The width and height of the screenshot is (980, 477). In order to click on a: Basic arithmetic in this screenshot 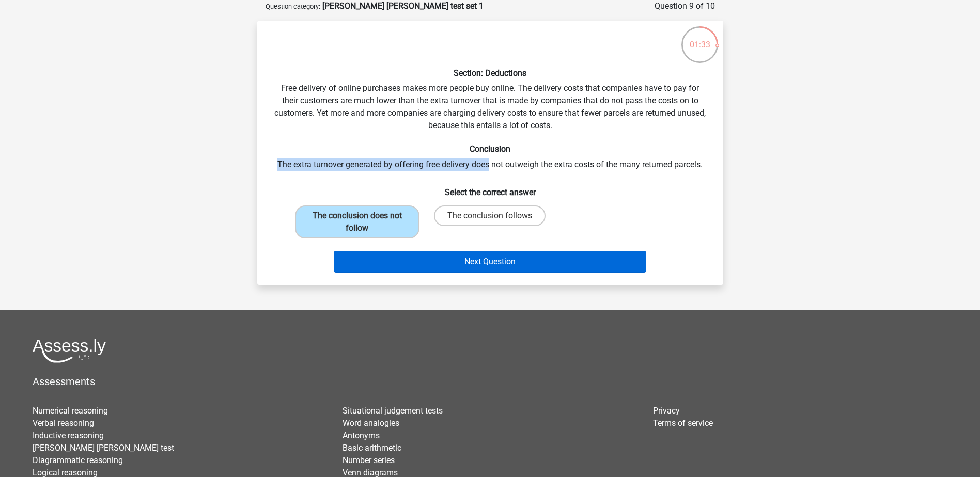, I will do `click(372, 448)`.